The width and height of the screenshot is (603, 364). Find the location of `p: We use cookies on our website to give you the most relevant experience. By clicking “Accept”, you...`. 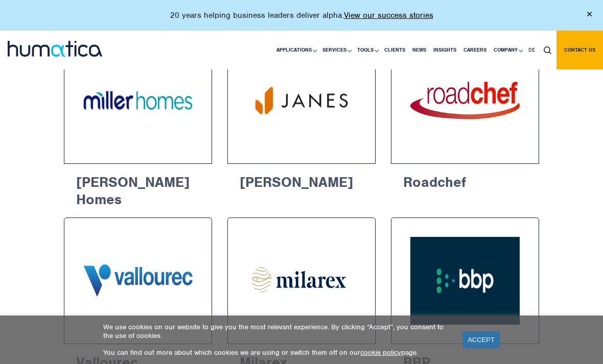

p: We use cookies on our website to give you the most relevant experience. By clicking “Accept”, you... is located at coordinates (277, 331).